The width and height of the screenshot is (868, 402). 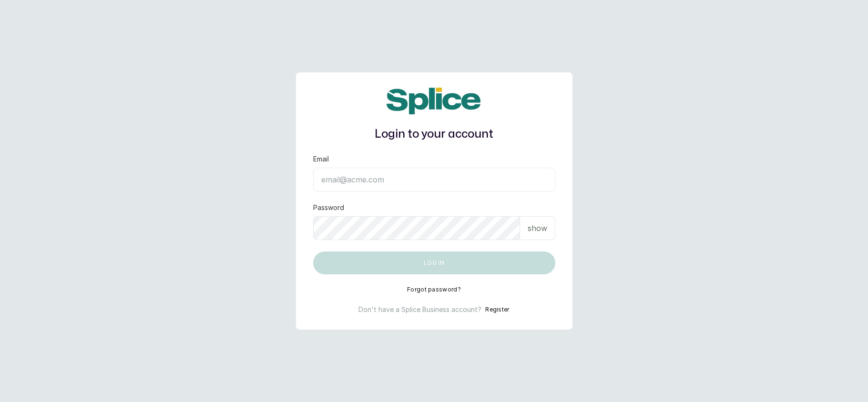 What do you see at coordinates (321, 159) in the screenshot?
I see `label: Email` at bounding box center [321, 159].